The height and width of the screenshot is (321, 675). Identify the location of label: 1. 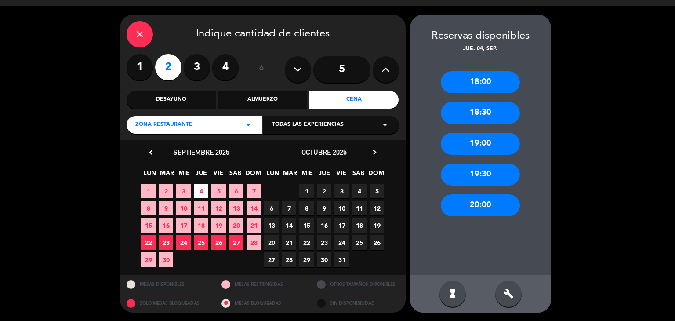
(140, 67).